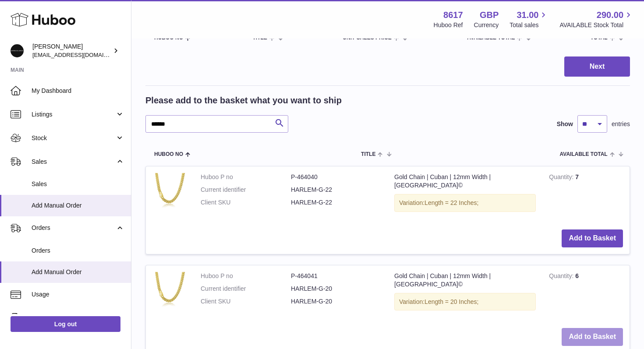  What do you see at coordinates (336, 177) in the screenshot?
I see `dd: P-464040` at bounding box center [336, 177].